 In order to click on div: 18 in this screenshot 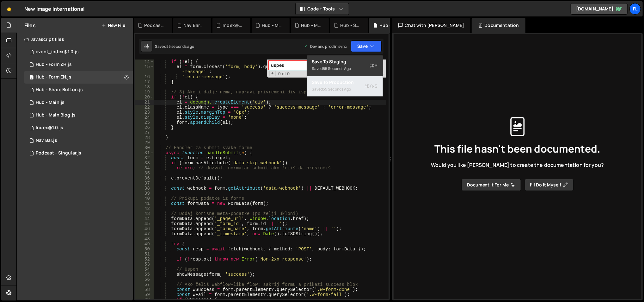, I will do `click(144, 87)`.